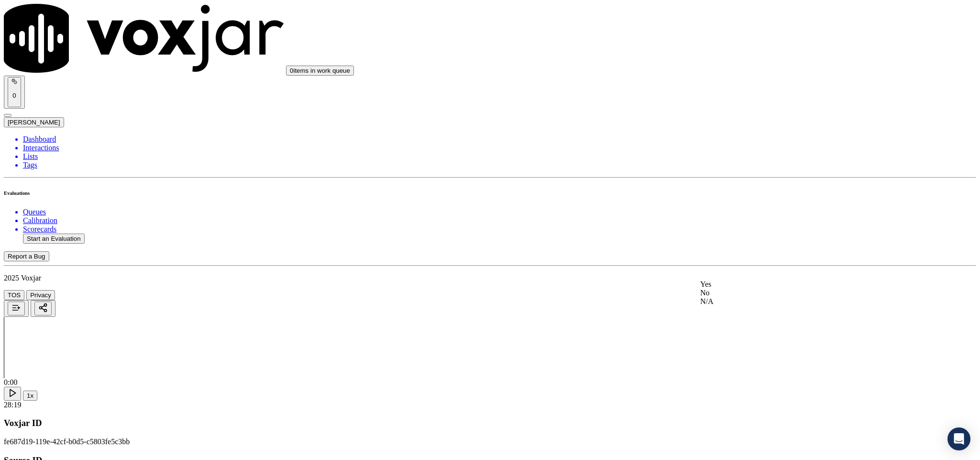 The height and width of the screenshot is (460, 980). Describe the element at coordinates (53, 239) in the screenshot. I see `button: Start an Evaluation` at that location.